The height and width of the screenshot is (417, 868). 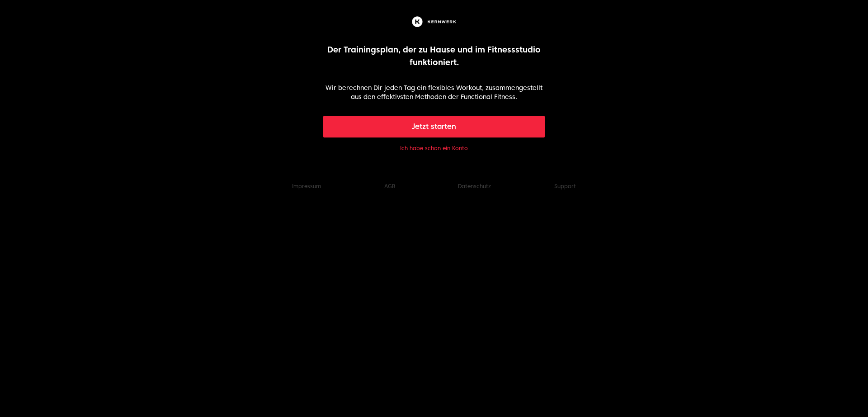 I want to click on a: Datenschutz, so click(x=474, y=186).